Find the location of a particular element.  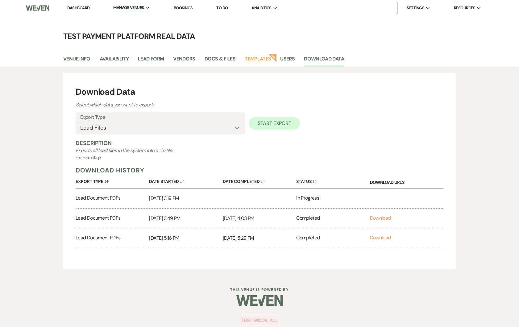

span: Analytics is located at coordinates (261, 8).